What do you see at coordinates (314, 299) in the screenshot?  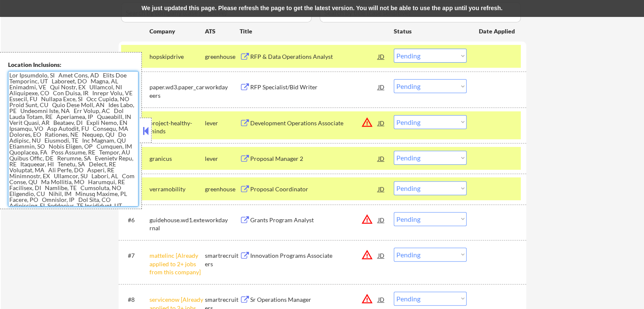 I see `div: Sr Operations Manager` at bounding box center [314, 299].